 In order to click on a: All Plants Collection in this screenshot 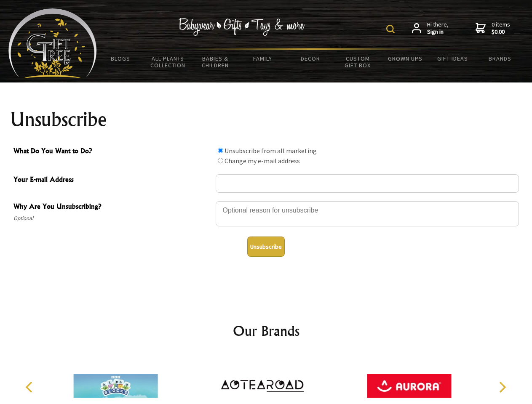, I will do `click(168, 62)`.